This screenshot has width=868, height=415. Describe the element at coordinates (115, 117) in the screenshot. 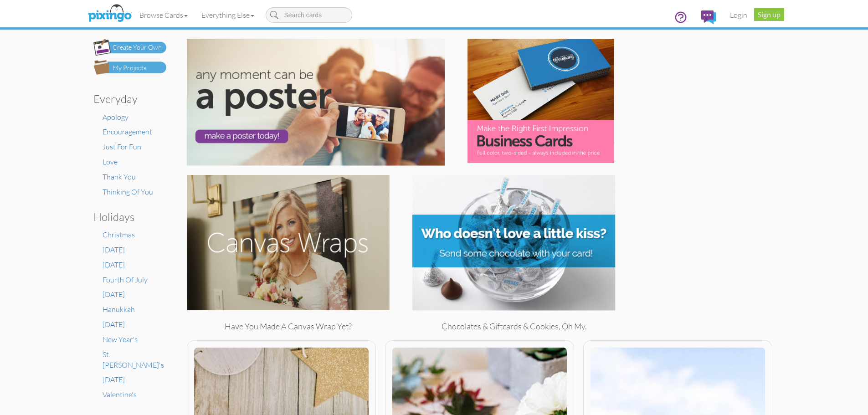

I see `span: Apology` at that location.